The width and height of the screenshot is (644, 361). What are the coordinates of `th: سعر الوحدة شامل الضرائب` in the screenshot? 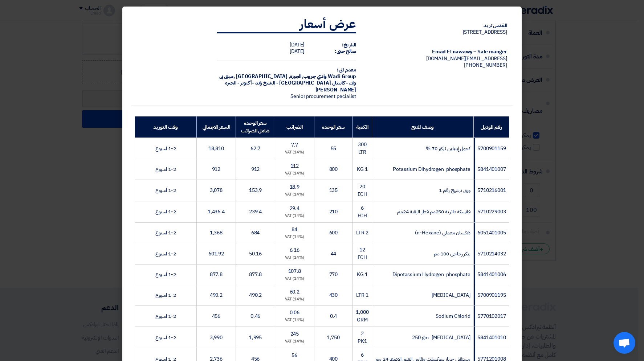 It's located at (255, 127).